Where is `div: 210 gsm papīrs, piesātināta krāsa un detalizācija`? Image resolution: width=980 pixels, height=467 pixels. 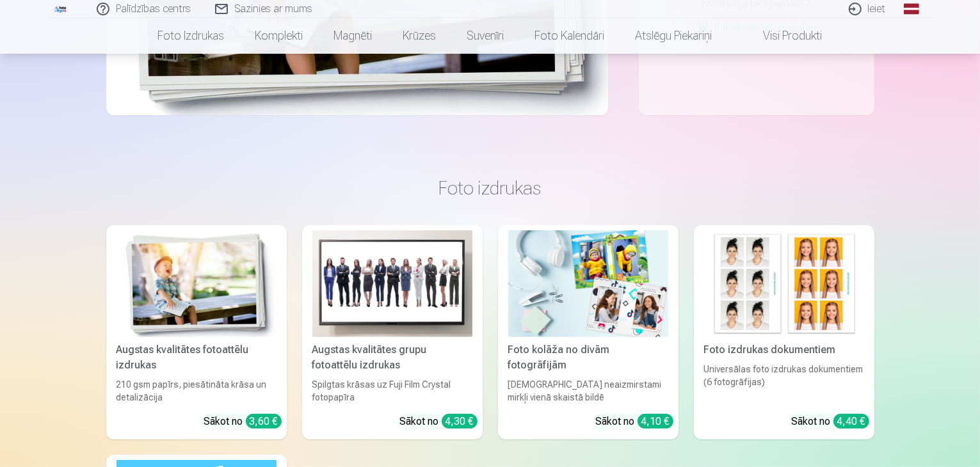 div: 210 gsm papīrs, piesātināta krāsa un detalizācija is located at coordinates (196, 391).